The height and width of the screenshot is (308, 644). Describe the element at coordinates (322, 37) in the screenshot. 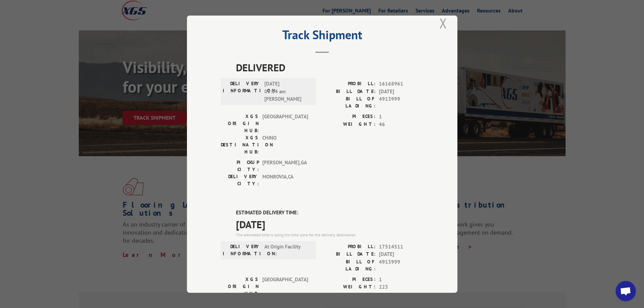

I see `h2: Track Shipment` at that location.